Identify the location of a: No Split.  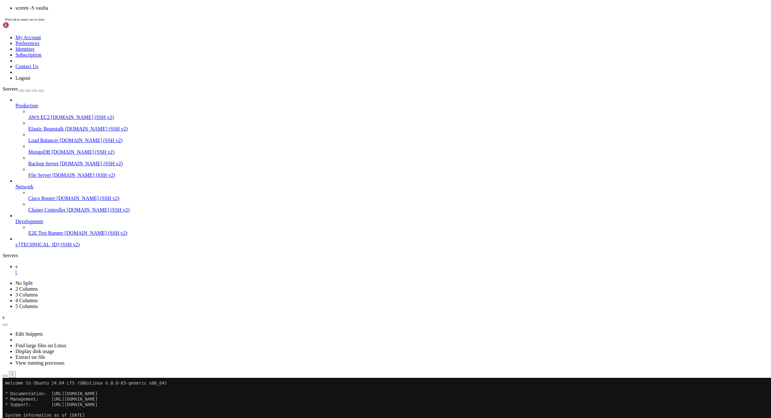
(24, 283).